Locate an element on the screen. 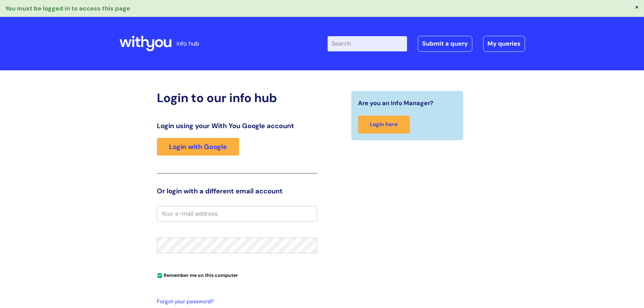 The width and height of the screenshot is (644, 308). a: My queries is located at coordinates (504, 44).